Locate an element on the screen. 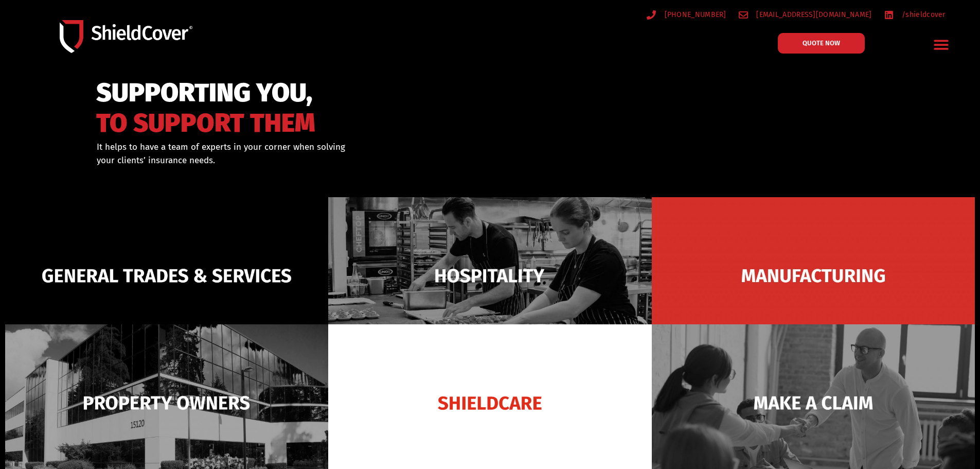 The image size is (980, 469). span: /shieldcover is located at coordinates (922, 15).